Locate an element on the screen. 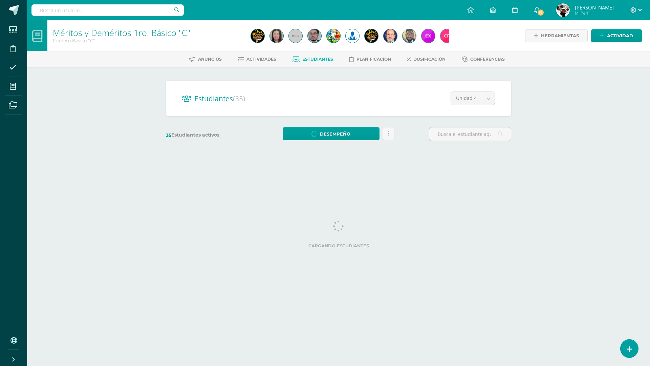 The image size is (650, 366). a: Planificación is located at coordinates (370, 59).